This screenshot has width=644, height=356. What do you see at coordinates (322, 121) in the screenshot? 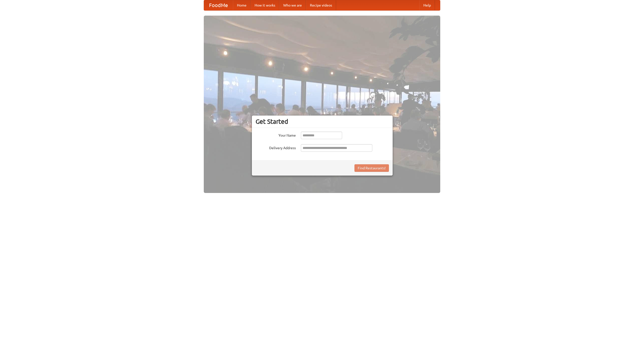
I see `h3: Get Started` at bounding box center [322, 121].